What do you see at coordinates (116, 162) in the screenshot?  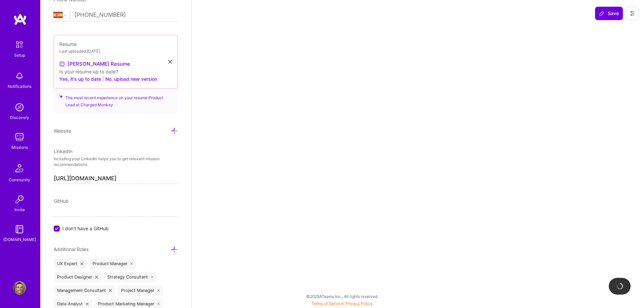 I see `p: Including your LinkedIn helps you to get relevant mission recommendations.` at bounding box center [116, 162].